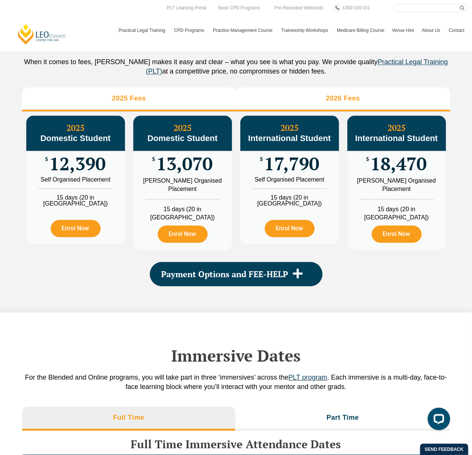 The image size is (472, 455). Describe the element at coordinates (305, 30) in the screenshot. I see `a: Traineeship Workshops` at that location.